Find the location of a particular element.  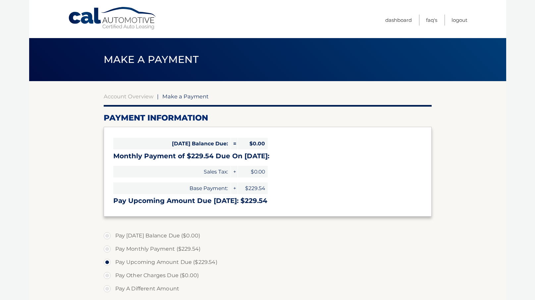

a: FAQ's is located at coordinates (431, 20).